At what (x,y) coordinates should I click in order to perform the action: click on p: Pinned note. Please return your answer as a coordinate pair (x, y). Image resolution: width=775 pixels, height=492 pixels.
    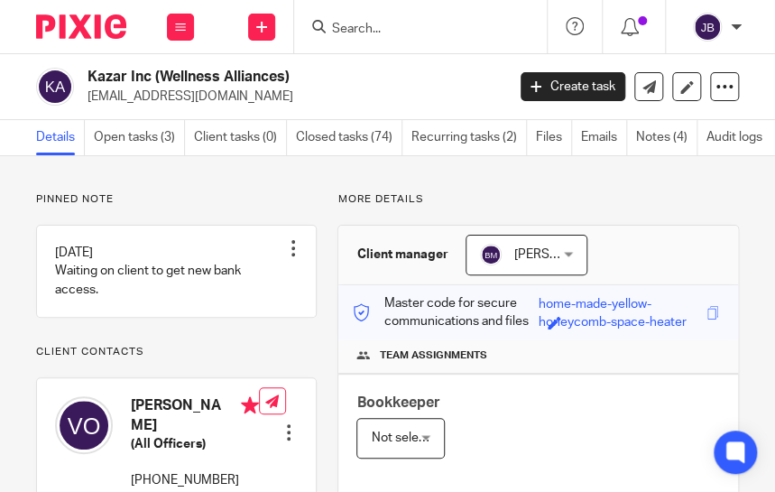
    Looking at the image, I should click on (176, 199).